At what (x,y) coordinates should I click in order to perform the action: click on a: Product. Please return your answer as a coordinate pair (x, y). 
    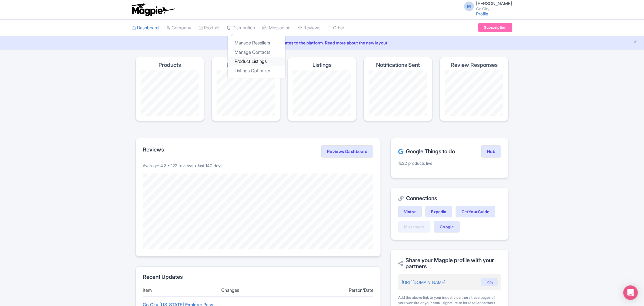
    Looking at the image, I should click on (209, 28).